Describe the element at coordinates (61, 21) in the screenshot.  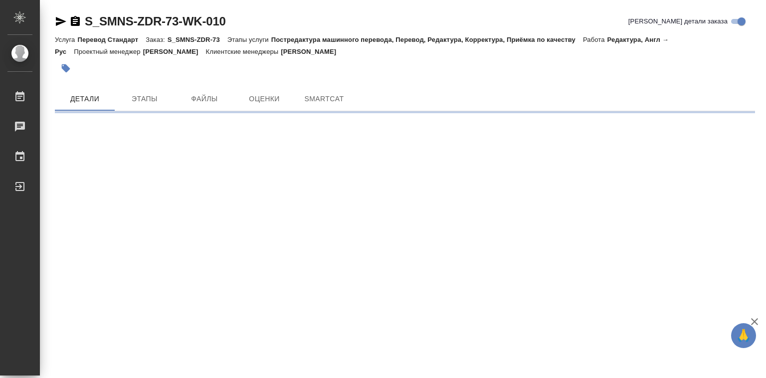
I see `button: Скопировать ссылку для ЯМессенджера` at that location.